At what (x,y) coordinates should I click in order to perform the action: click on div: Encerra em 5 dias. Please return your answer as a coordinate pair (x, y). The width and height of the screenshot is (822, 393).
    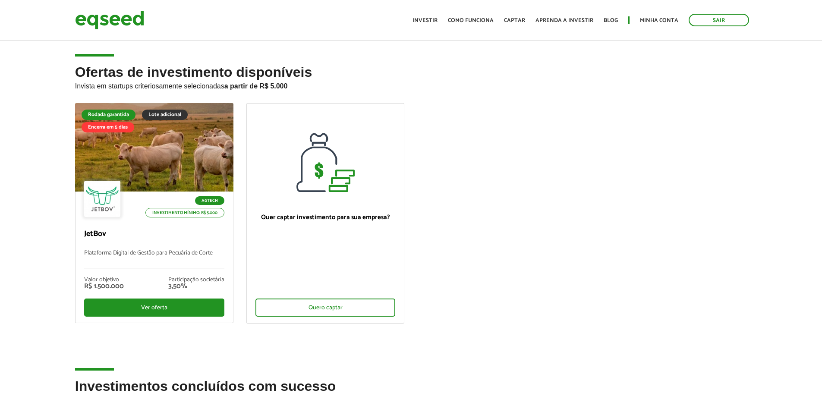
    Looking at the image, I should click on (108, 127).